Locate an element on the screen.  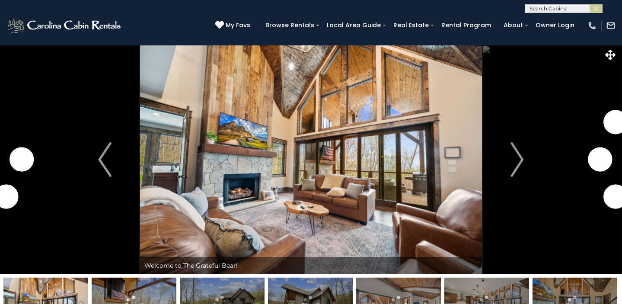
button: Previous is located at coordinates (105, 159).